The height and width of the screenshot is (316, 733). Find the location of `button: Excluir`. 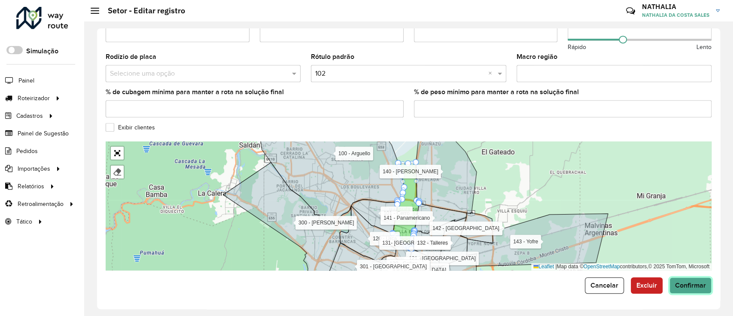

button: Excluir is located at coordinates (647, 285).